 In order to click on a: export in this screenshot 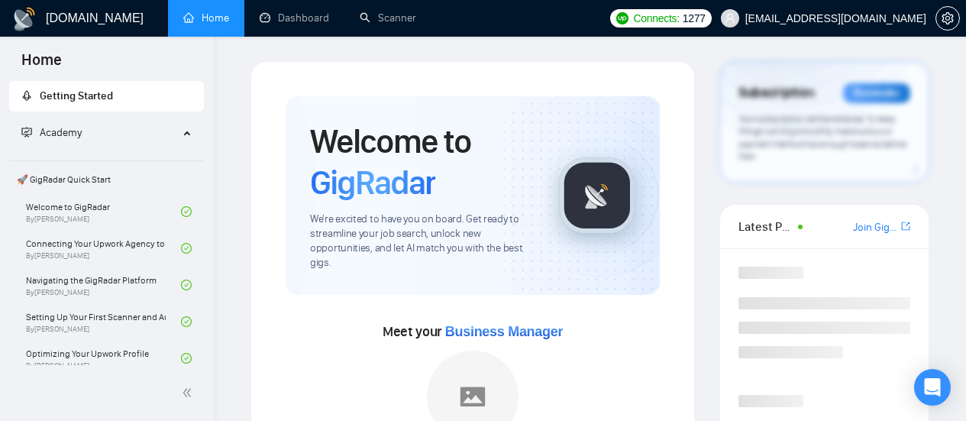, I will do `click(905, 226)`.